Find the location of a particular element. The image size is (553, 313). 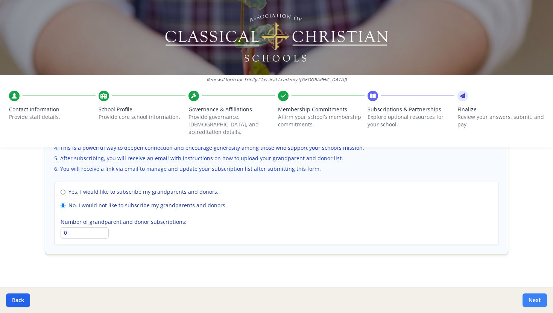

li: After subscribing, you will receive an email with instructions on how to upload your grandparent ... is located at coordinates (277, 158).